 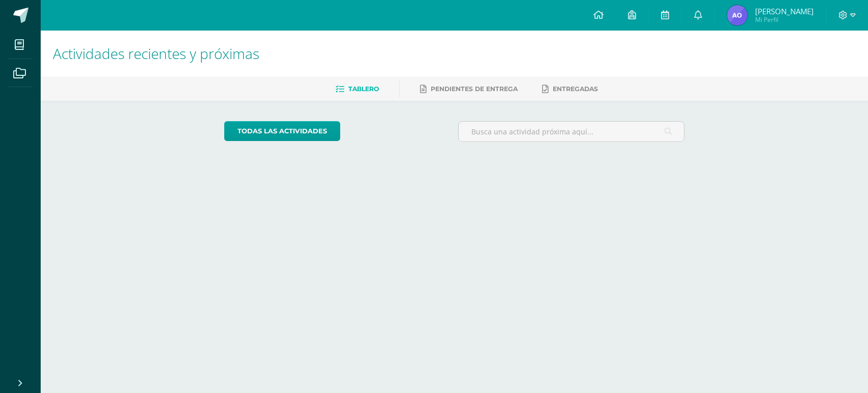 I want to click on span: Actividades recientes y próximas, so click(x=156, y=53).